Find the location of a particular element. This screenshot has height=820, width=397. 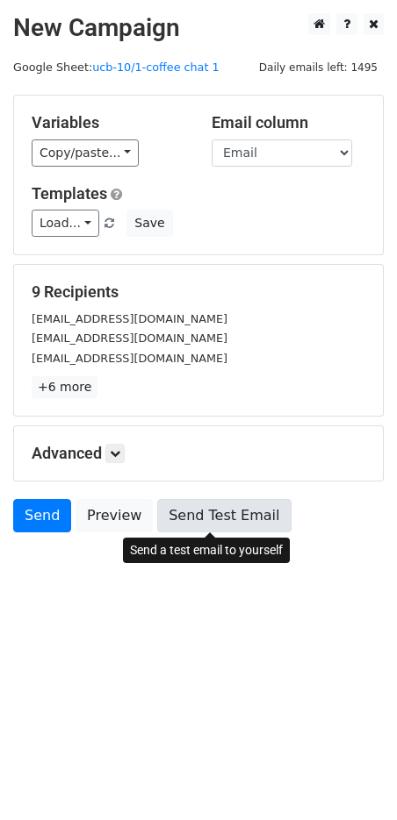

h5: Variables is located at coordinates (108, 123).